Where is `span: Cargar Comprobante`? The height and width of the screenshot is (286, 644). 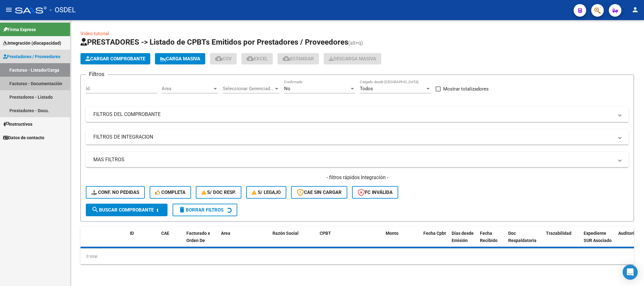
span: Cargar Comprobante is located at coordinates (115, 58).